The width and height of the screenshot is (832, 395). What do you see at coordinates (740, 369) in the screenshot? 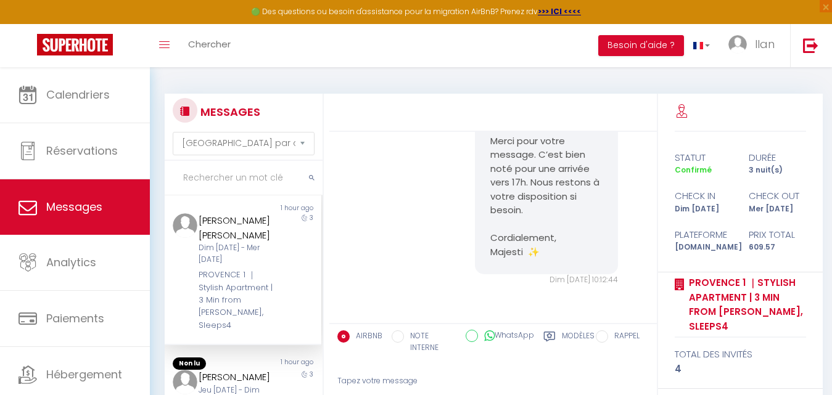
I see `div: 4` at bounding box center [740, 369].